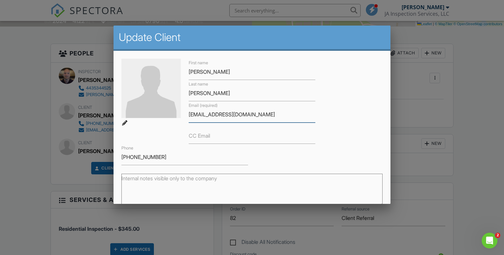 Image resolution: width=504 pixels, height=255 pixels. What do you see at coordinates (198, 84) in the screenshot?
I see `label: Last name` at bounding box center [198, 84].